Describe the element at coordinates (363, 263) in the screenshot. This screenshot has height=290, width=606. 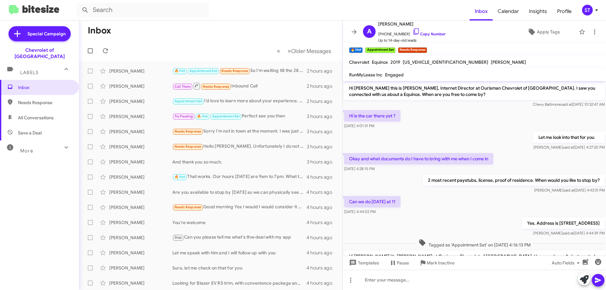
I see `button: Templates` at that location.